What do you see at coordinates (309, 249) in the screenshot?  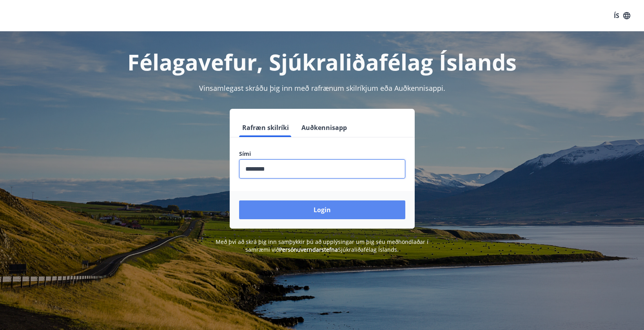 I see `a: Persónuverndarstefna` at bounding box center [309, 249].